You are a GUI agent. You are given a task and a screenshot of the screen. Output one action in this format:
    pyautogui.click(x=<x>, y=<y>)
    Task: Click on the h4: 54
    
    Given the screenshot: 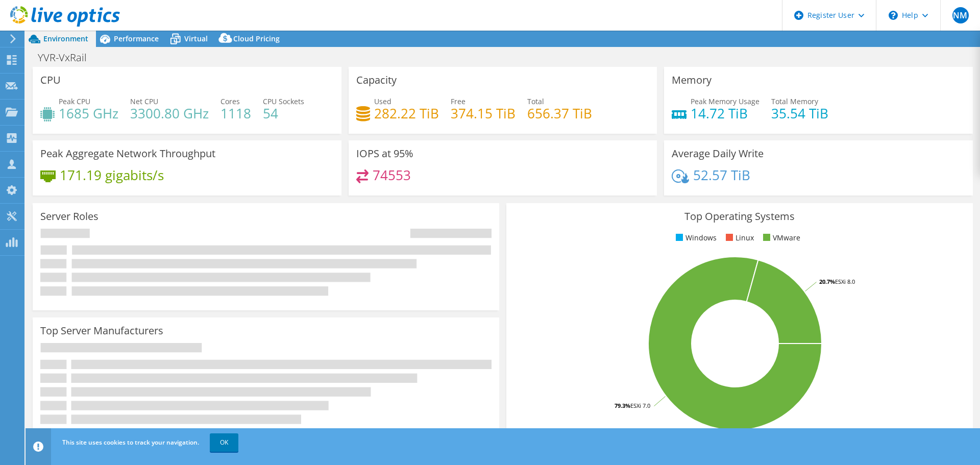 What is the action you would take?
    pyautogui.click(x=283, y=113)
    